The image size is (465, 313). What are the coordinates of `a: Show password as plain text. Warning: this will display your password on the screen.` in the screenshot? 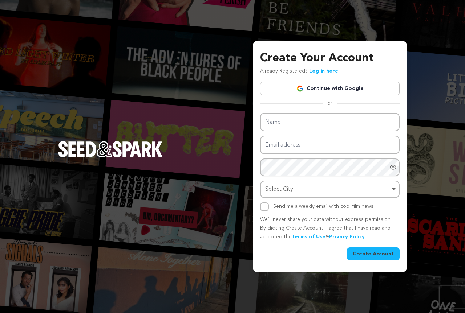 It's located at (393, 167).